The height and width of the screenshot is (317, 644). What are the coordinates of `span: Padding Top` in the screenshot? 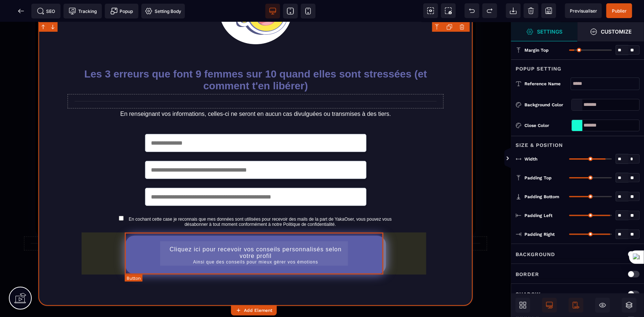 It's located at (538, 178).